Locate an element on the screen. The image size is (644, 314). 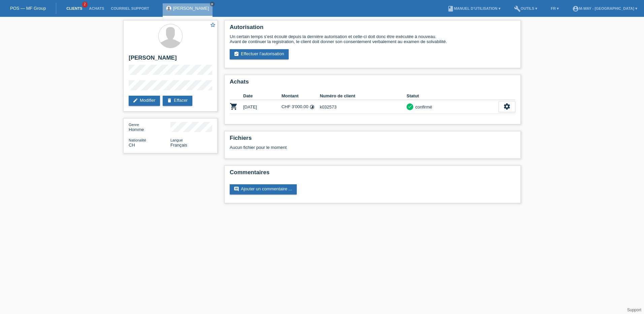
span: Suisse is located at coordinates (132, 145).